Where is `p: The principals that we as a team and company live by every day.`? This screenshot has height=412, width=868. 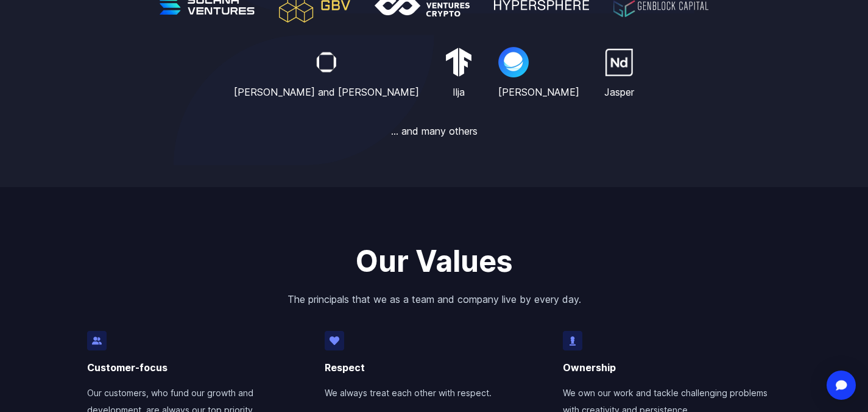
p: The principals that we as a team and company live by every day. is located at coordinates (434, 292).